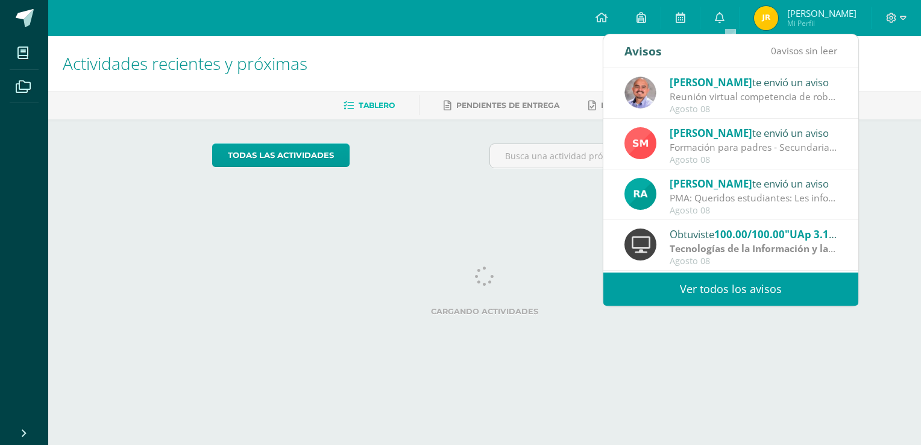  Describe the element at coordinates (627, 105) in the screenshot. I see `span: Entregadas` at that location.